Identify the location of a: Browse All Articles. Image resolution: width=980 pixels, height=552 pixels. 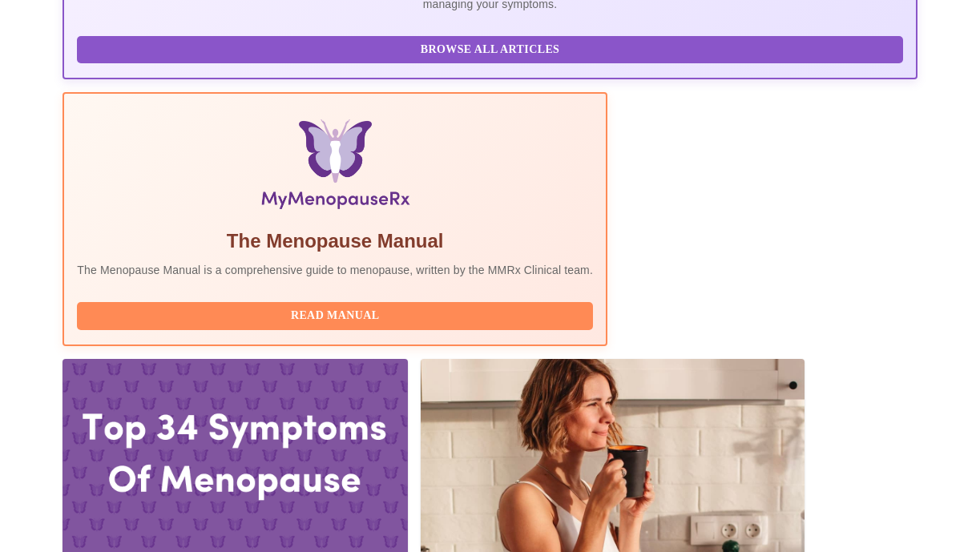
(491, 48).